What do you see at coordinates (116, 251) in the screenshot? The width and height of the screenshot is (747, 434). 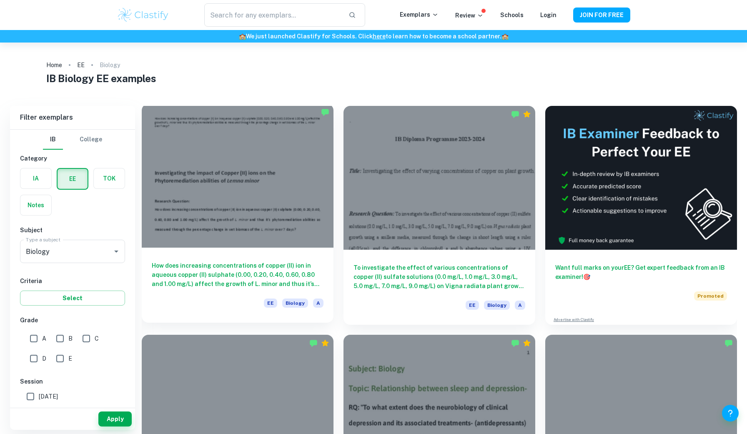 I see `button: Open` at bounding box center [116, 251].